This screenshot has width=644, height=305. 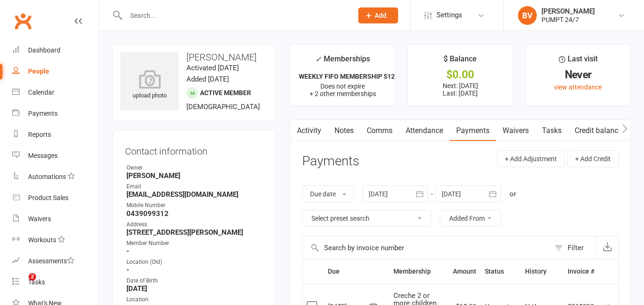 I want to click on div: Calendar, so click(x=42, y=92).